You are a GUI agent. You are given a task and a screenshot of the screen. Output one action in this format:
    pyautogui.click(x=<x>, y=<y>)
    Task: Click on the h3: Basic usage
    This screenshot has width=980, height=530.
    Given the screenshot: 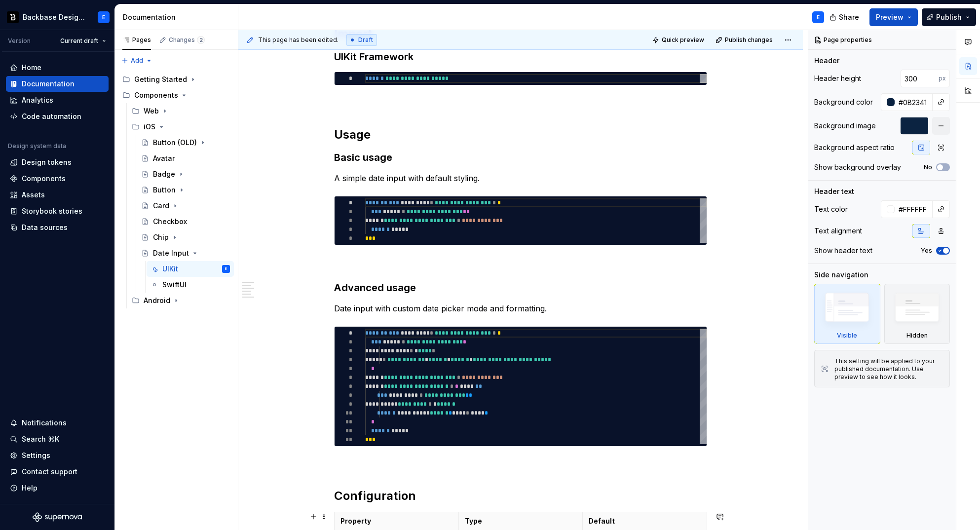 What is the action you would take?
    pyautogui.click(x=521, y=157)
    